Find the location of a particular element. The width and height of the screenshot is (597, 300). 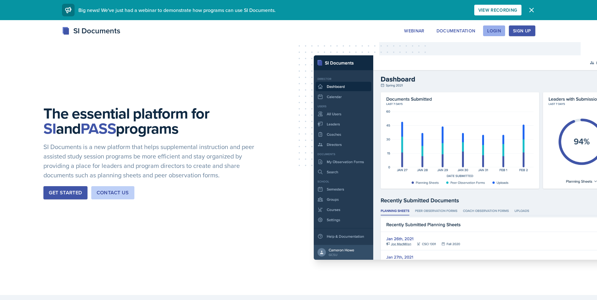

div: Contact Us is located at coordinates (113, 193).